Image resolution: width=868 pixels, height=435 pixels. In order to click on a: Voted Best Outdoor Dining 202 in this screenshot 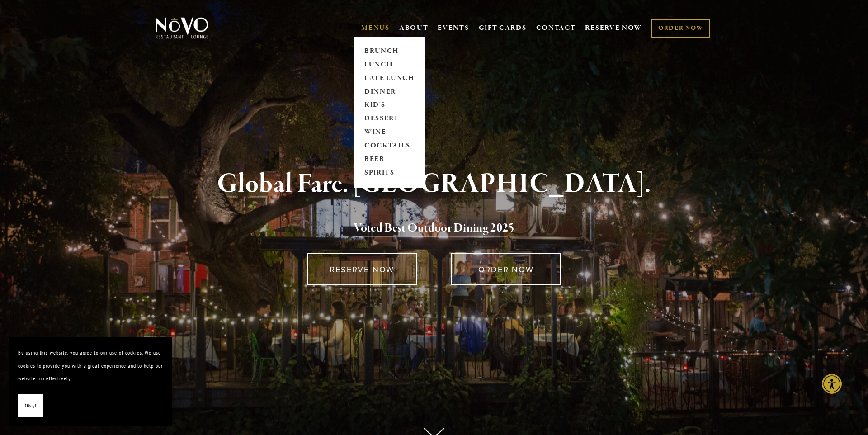, I will do `click(431, 229)`.